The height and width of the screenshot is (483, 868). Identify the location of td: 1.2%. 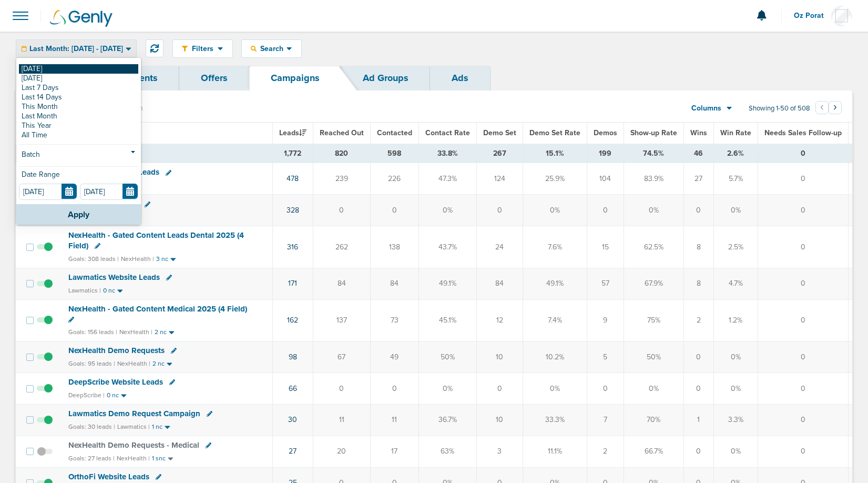
(735, 319).